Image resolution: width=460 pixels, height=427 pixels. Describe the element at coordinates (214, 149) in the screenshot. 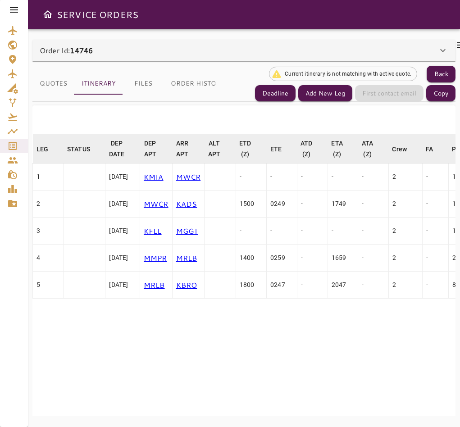

I see `div: ALT APT` at that location.